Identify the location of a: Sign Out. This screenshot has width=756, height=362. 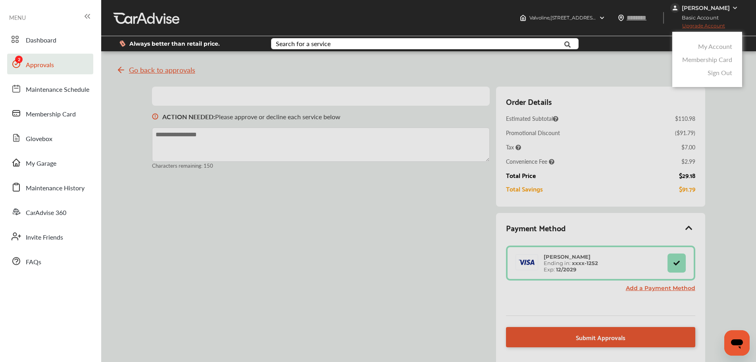
(720, 72).